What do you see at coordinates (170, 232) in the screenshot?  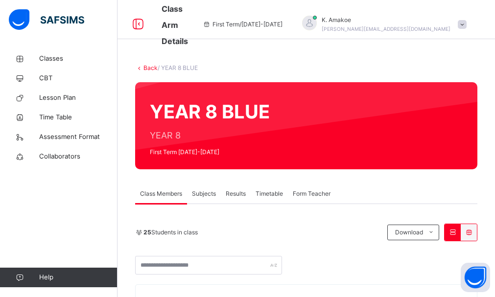 I see `span: Students in class` at bounding box center [170, 232].